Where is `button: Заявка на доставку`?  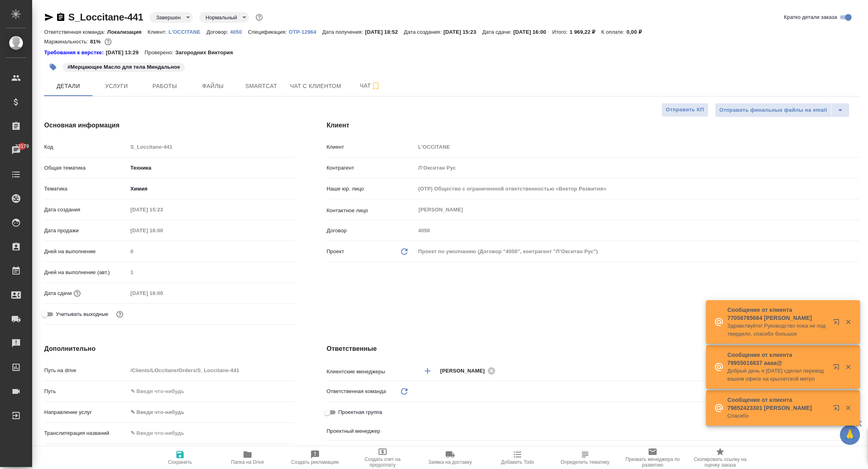 button: Заявка на доставку is located at coordinates (450, 458).